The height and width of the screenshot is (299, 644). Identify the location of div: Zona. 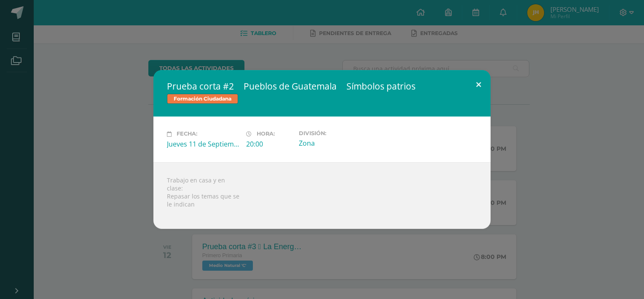
(335, 143).